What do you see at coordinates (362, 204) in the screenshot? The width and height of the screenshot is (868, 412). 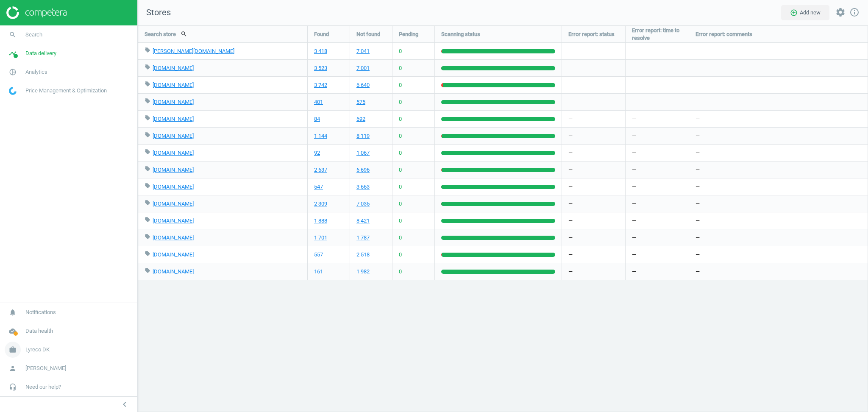 I see `a: 7 035` at bounding box center [362, 204].